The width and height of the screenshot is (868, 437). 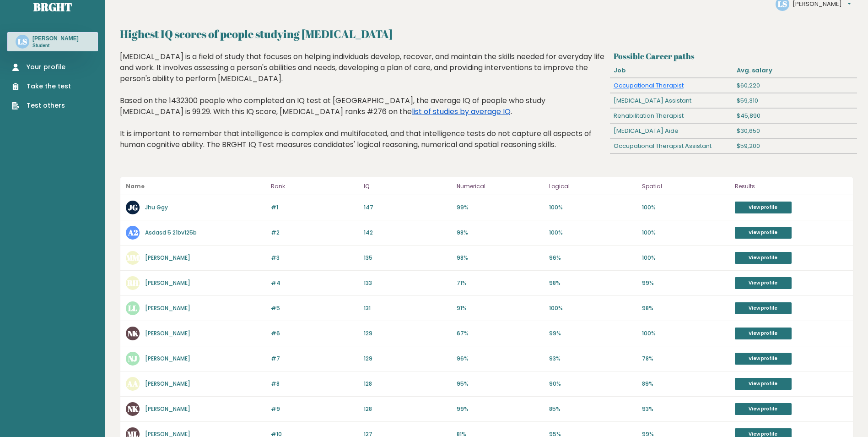 I want to click on b: Name, so click(x=135, y=186).